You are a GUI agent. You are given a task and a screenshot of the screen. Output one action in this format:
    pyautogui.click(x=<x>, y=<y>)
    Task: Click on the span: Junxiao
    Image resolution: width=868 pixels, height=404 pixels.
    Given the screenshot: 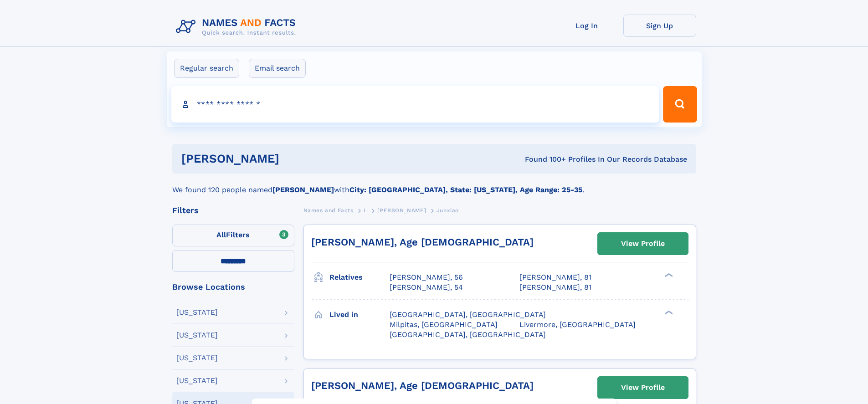 What is the action you would take?
    pyautogui.click(x=447, y=210)
    